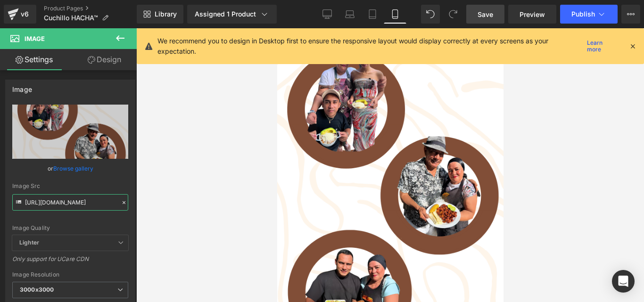  I want to click on div: Assigned 1 Product, so click(232, 14).